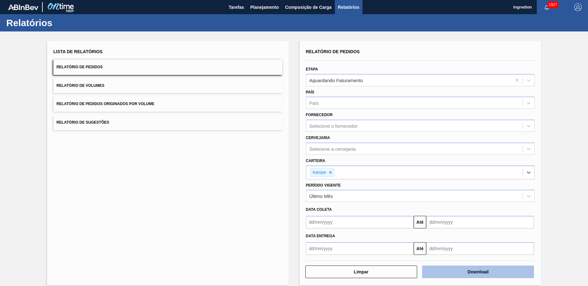  What do you see at coordinates (334, 126) in the screenshot?
I see `div: Selecione o fornecedor` at bounding box center [334, 126].